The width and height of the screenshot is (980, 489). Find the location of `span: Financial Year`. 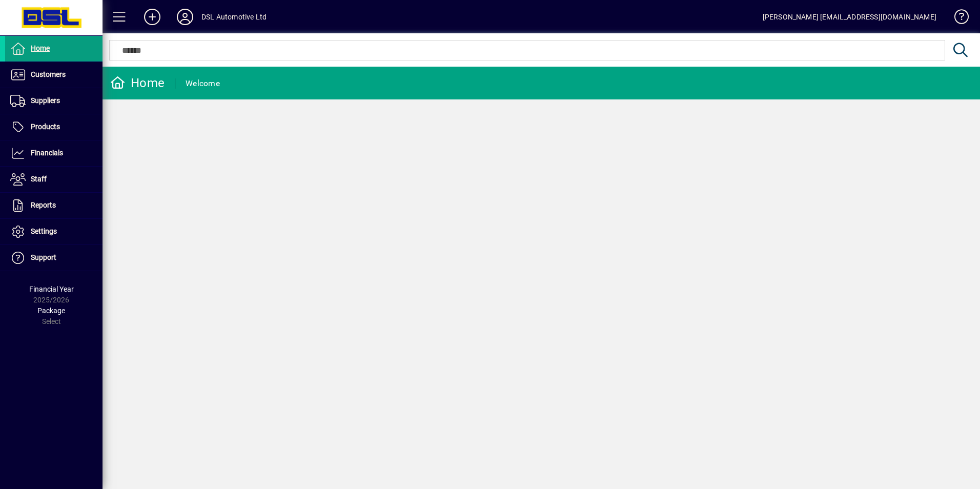

span: Financial Year is located at coordinates (51, 290).